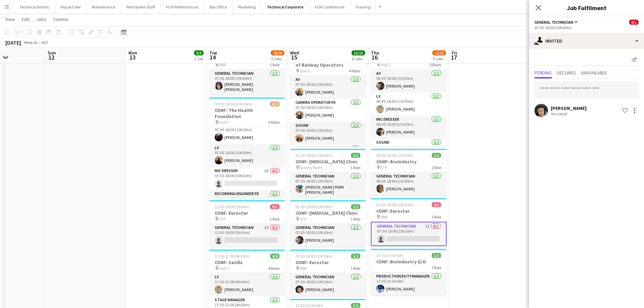  Describe the element at coordinates (133, 53) in the screenshot. I see `span: Mon` at that location.